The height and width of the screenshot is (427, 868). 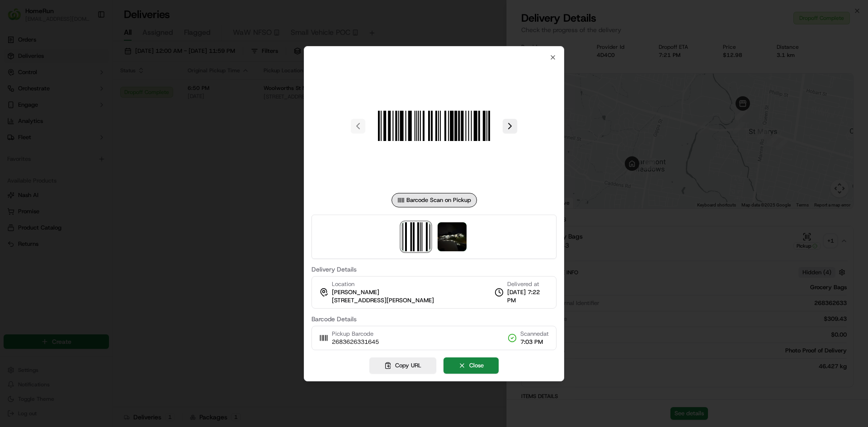 What do you see at coordinates (452, 237) in the screenshot?
I see `button: photo_proof_of_delivery image` at bounding box center [452, 237].